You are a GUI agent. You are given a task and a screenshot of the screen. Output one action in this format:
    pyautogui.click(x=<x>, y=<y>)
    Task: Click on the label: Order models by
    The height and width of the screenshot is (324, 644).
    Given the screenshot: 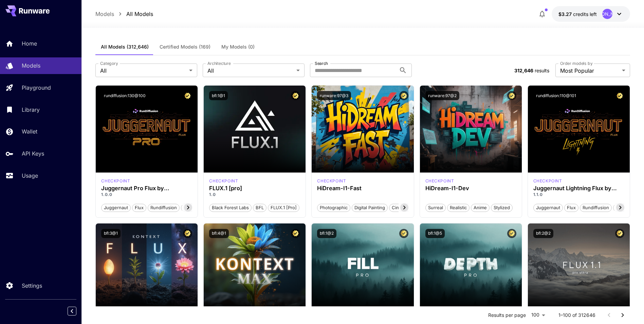 What is the action you would take?
    pyautogui.click(x=576, y=63)
    